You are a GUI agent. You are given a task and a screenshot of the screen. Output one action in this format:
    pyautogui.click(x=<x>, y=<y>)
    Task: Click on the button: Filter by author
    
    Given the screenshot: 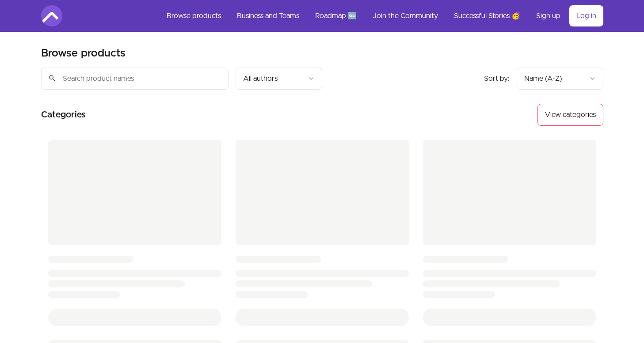 What is the action you would take?
    pyautogui.click(x=279, y=78)
    